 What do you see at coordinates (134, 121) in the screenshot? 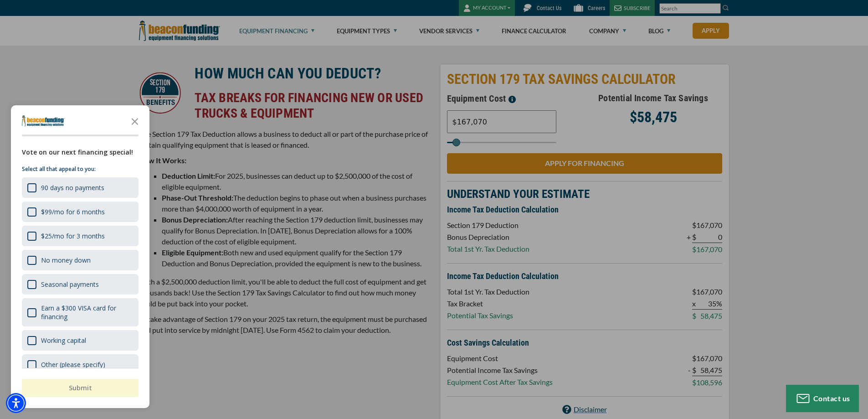
I see `button: Close the survey` at bounding box center [134, 121].